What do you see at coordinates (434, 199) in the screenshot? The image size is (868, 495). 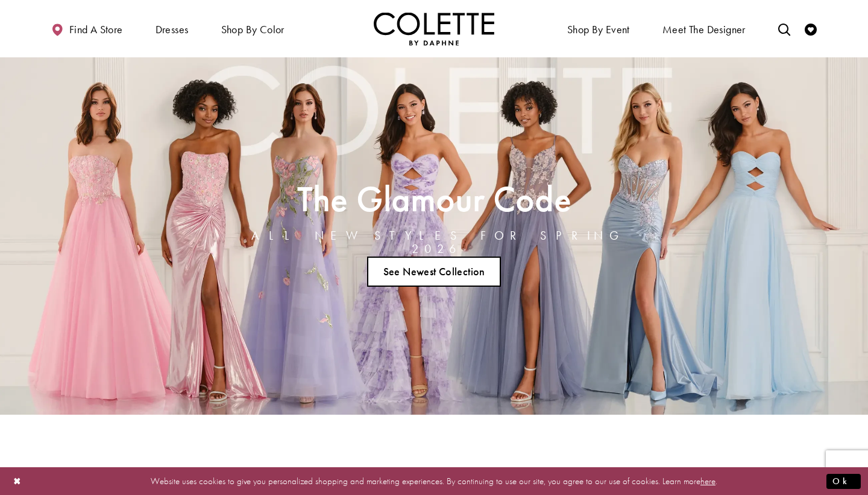 I see `h2: The Glamour Code` at bounding box center [434, 199].